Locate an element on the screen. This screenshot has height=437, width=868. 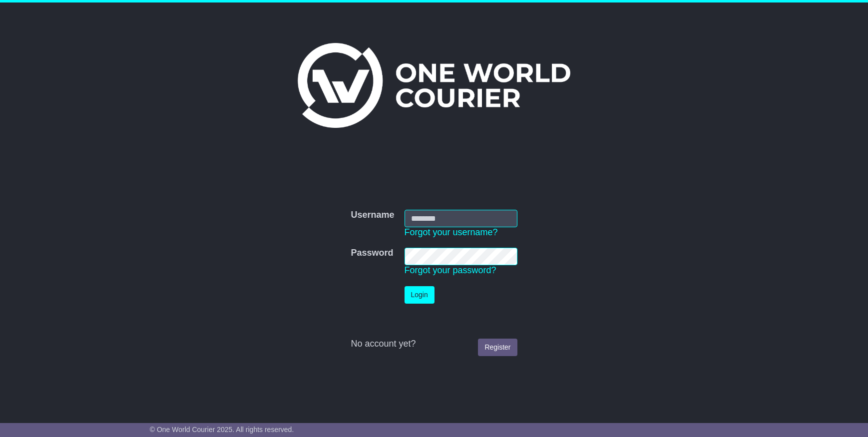
img: One World is located at coordinates (434, 85).